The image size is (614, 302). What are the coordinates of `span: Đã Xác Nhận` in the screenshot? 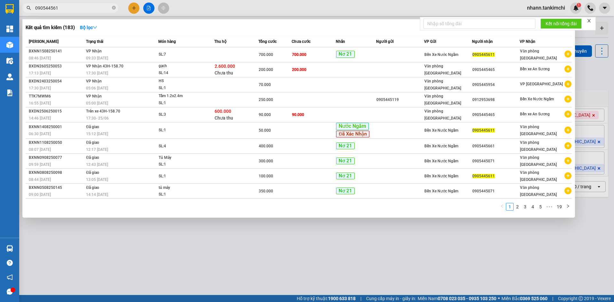 It's located at (353, 134).